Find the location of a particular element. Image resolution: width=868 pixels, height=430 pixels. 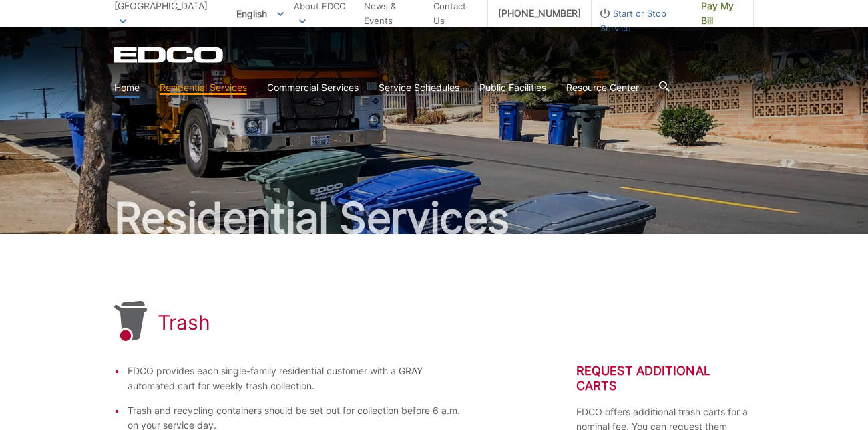

a: EDCD logo. Return to the homepage. is located at coordinates (170, 55).